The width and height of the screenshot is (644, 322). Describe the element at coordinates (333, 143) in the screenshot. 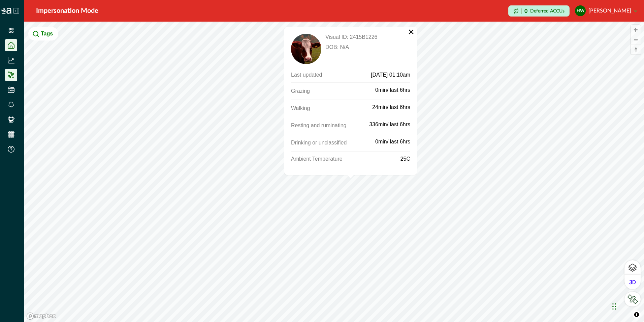

I see `p: Drinking or unclassified` at that location.